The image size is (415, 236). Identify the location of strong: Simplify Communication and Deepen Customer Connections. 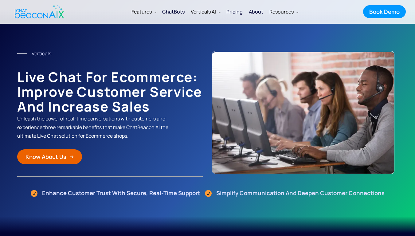
(301, 193).